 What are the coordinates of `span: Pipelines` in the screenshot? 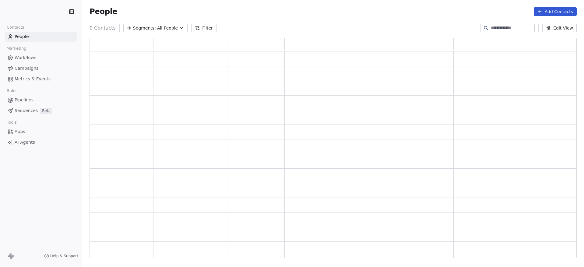 It's located at (24, 100).